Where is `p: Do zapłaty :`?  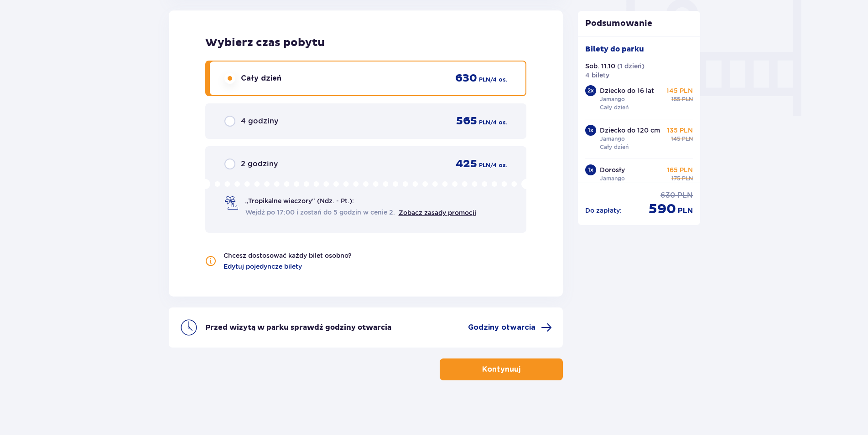 p: Do zapłaty : is located at coordinates (603, 210).